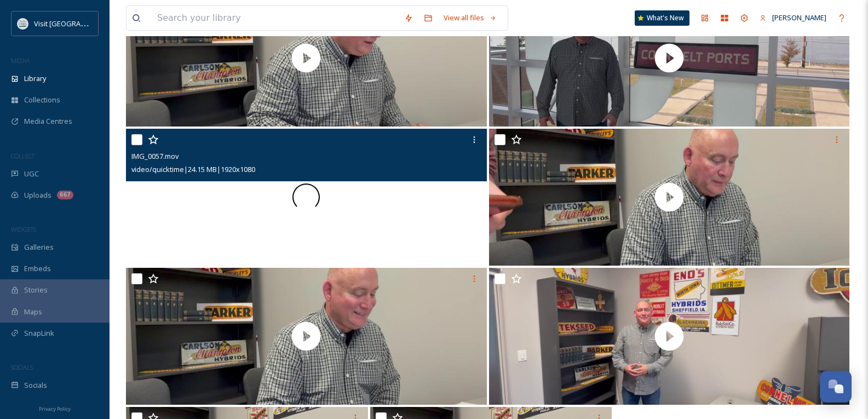 Image resolution: width=868 pixels, height=419 pixels. I want to click on img: QCCVB_VISIT_vert_logo_4c_tagline_122019.svg, so click(23, 23).